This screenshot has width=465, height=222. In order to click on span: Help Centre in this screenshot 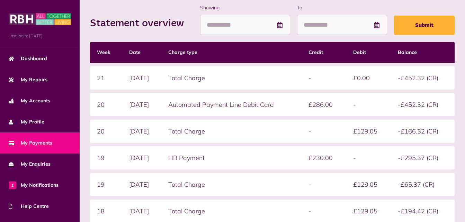, I will do `click(29, 206)`.